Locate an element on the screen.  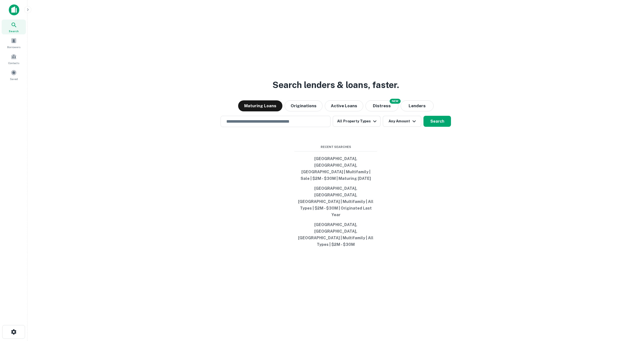
button: Active Loans is located at coordinates (344, 106).